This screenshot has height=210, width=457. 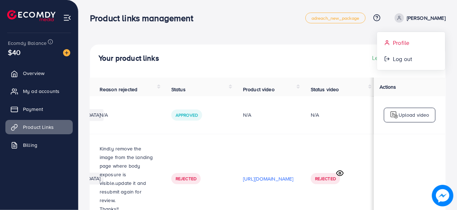 What do you see at coordinates (39, 73) in the screenshot?
I see `a: Overview` at bounding box center [39, 73].